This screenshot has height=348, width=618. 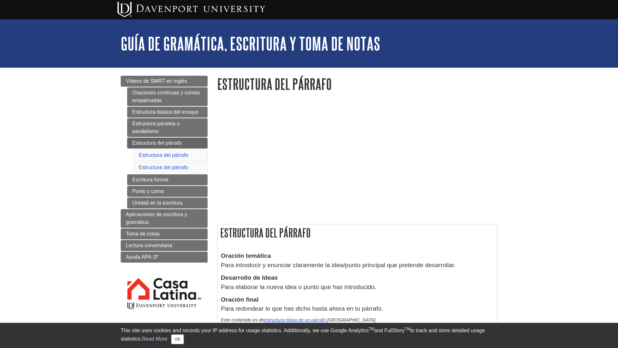 I want to click on p: Para elaborar la nueva idea o punto que has introducido., so click(x=357, y=282).